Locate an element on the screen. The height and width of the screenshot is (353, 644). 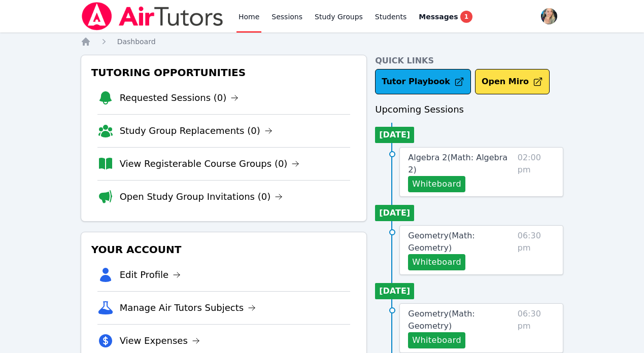
h3: Tutoring Opportunities is located at coordinates (224, 73).